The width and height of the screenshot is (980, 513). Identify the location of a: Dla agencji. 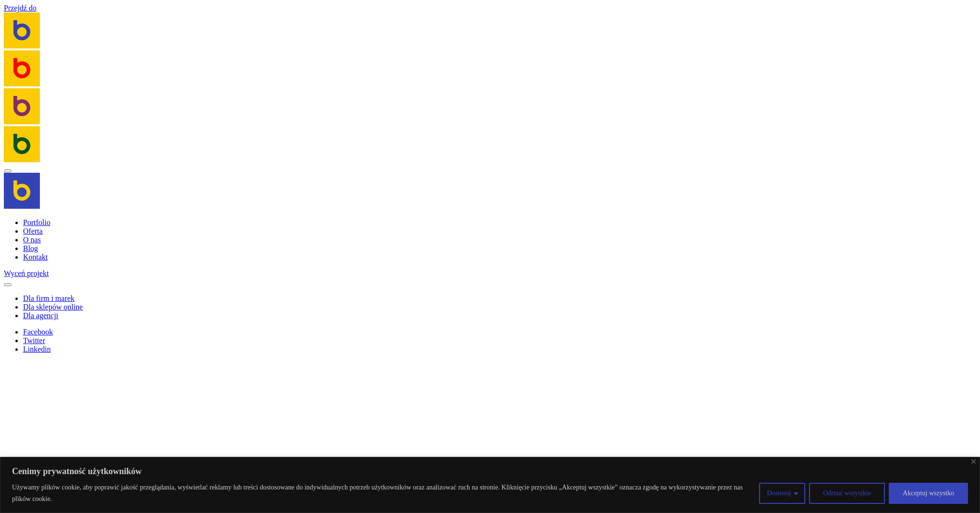
(40, 316).